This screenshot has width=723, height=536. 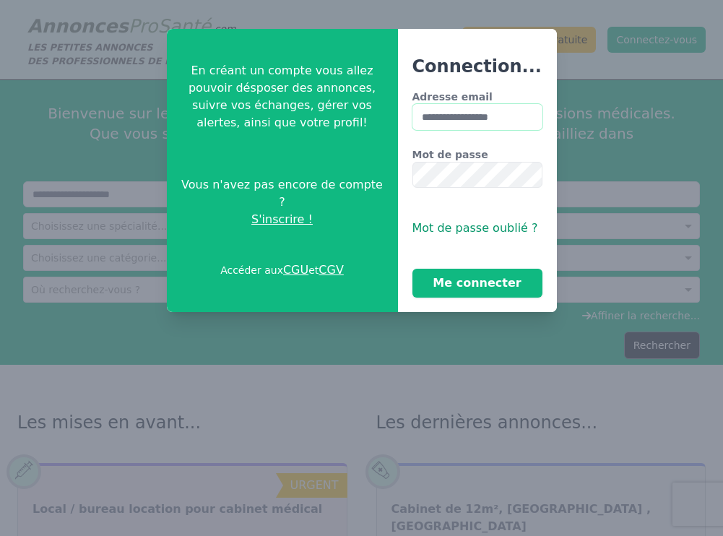 I want to click on span: S'inscrire !, so click(x=282, y=220).